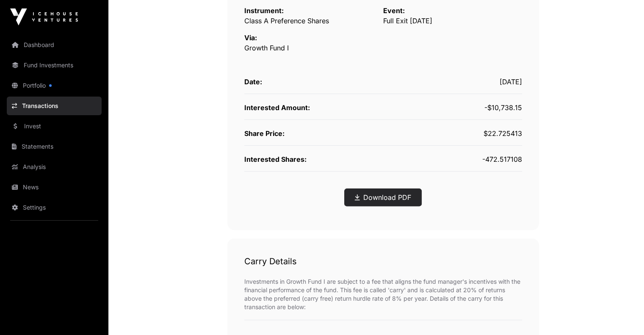  Describe the element at coordinates (54, 106) in the screenshot. I see `a: Transactions` at that location.